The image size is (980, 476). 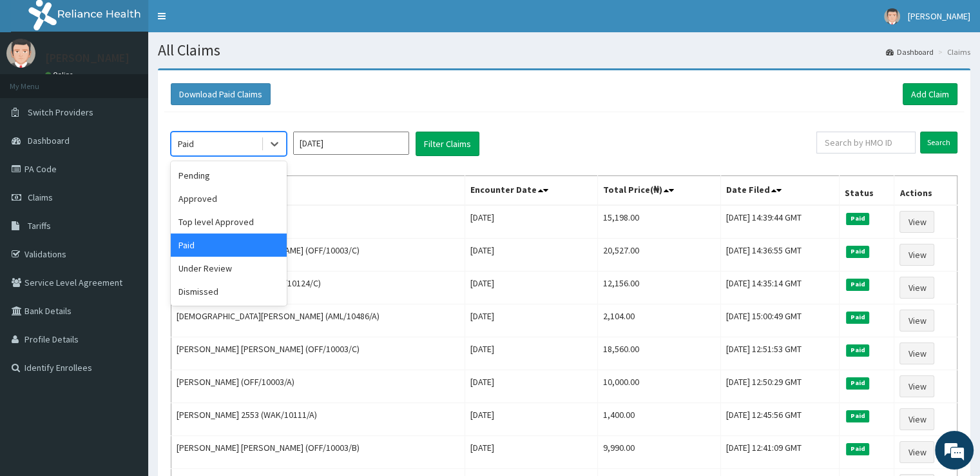 What do you see at coordinates (48, 140) in the screenshot?
I see `span: Dashboard` at bounding box center [48, 140].